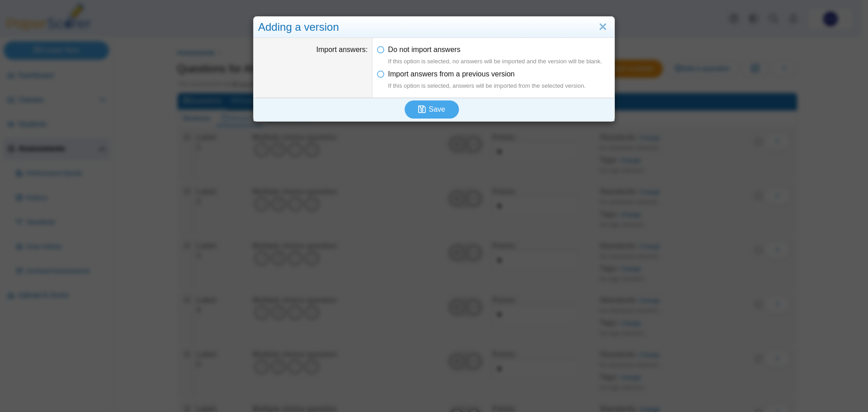 This screenshot has width=868, height=412. What do you see at coordinates (495, 56) in the screenshot?
I see `span: Do not import answers` at bounding box center [495, 56].